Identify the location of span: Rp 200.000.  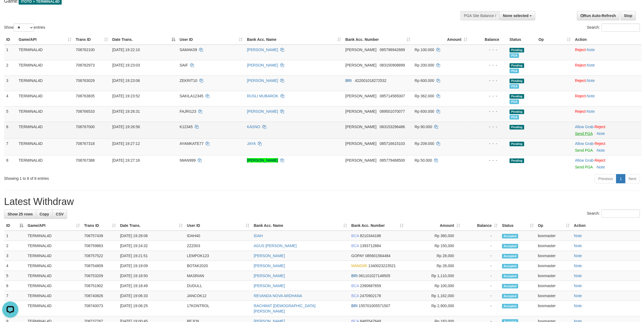
(424, 65).